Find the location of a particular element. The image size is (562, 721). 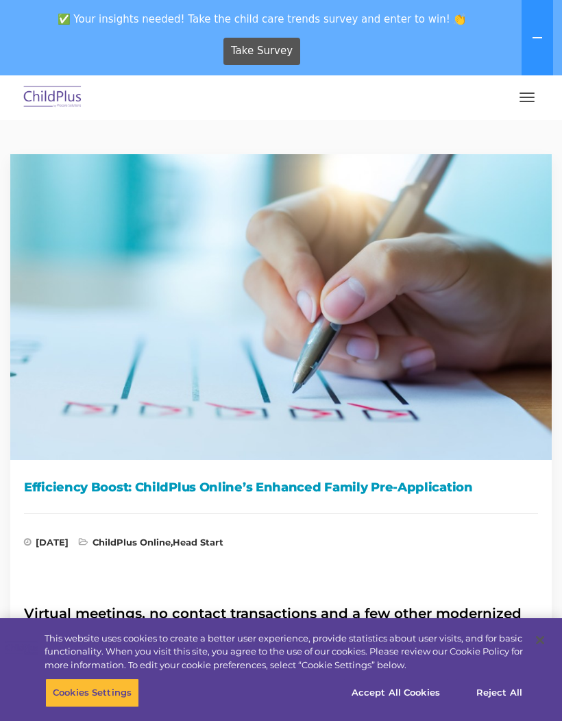

button: Close is located at coordinates (540, 640).